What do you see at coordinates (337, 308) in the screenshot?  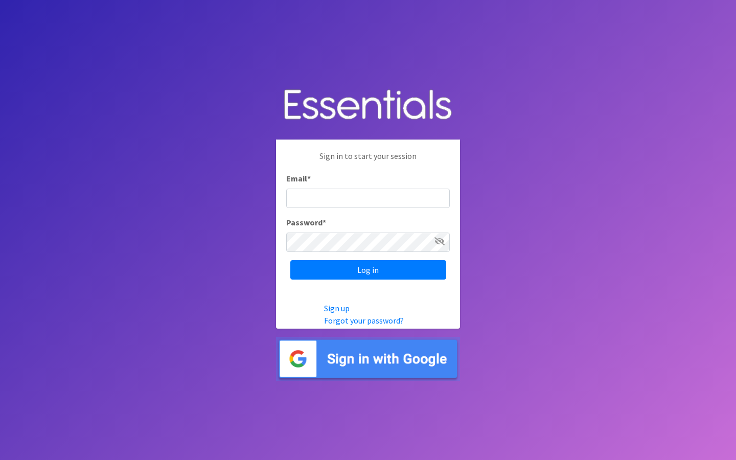 I see `a: Sign up` at bounding box center [337, 308].